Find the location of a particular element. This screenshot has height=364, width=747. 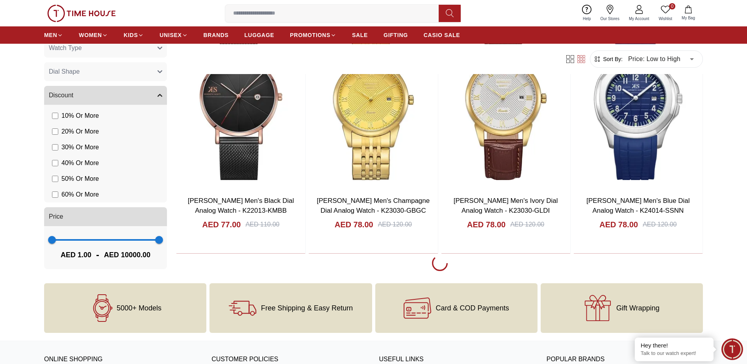

button: Watch Type is located at coordinates (106, 48).